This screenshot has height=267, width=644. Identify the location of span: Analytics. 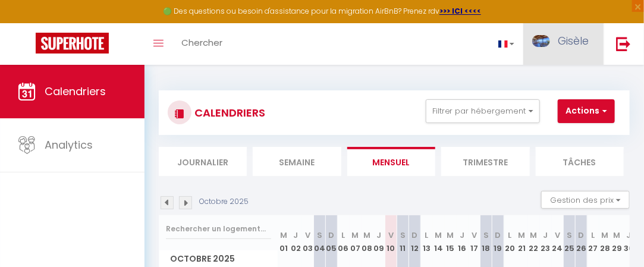
(68, 144).